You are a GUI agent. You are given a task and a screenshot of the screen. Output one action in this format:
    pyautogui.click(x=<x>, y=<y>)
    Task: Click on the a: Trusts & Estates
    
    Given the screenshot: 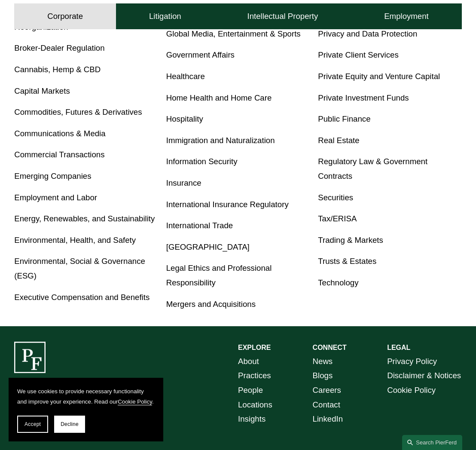 What is the action you would take?
    pyautogui.click(x=347, y=261)
    